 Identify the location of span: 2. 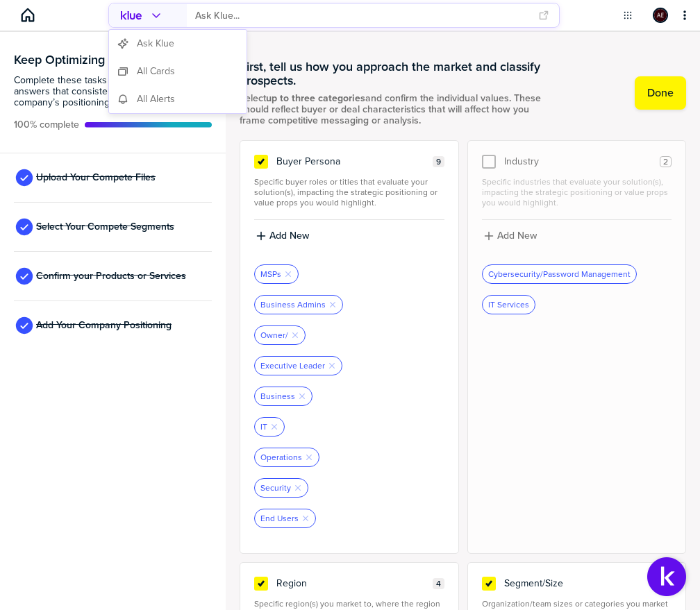
(665, 162).